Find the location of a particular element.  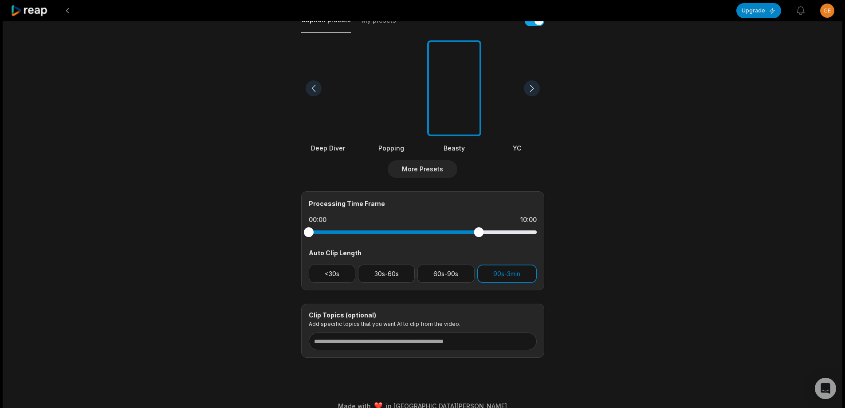

div: Deep Diver is located at coordinates (328, 148).